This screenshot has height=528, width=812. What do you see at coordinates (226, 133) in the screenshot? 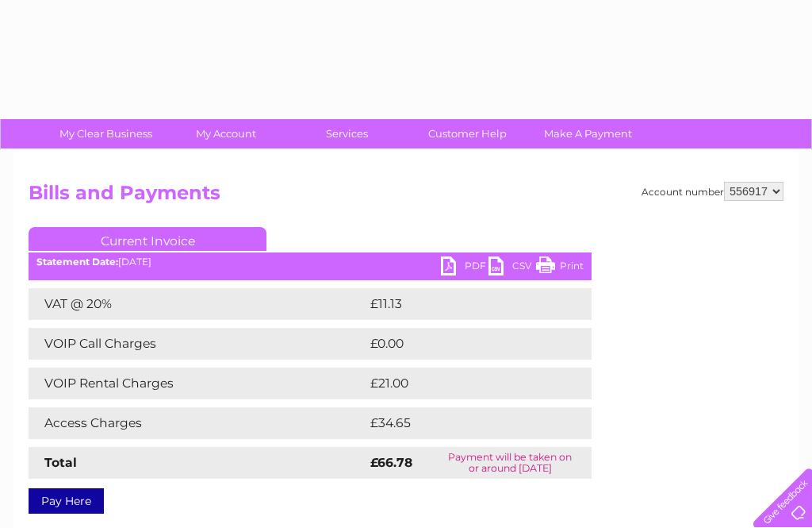
I see `a: My Account` at bounding box center [226, 133].